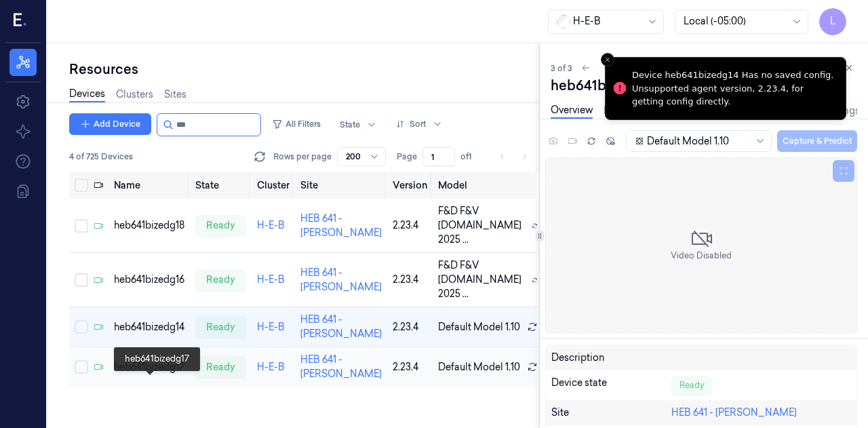 This screenshot has height=428, width=868. I want to click on a: Sites, so click(175, 94).